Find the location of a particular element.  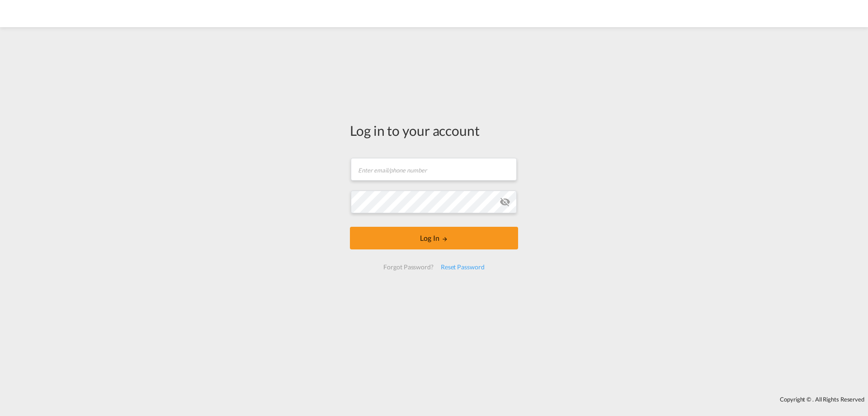

md-icon: icon-eye-off is located at coordinates (505, 202).